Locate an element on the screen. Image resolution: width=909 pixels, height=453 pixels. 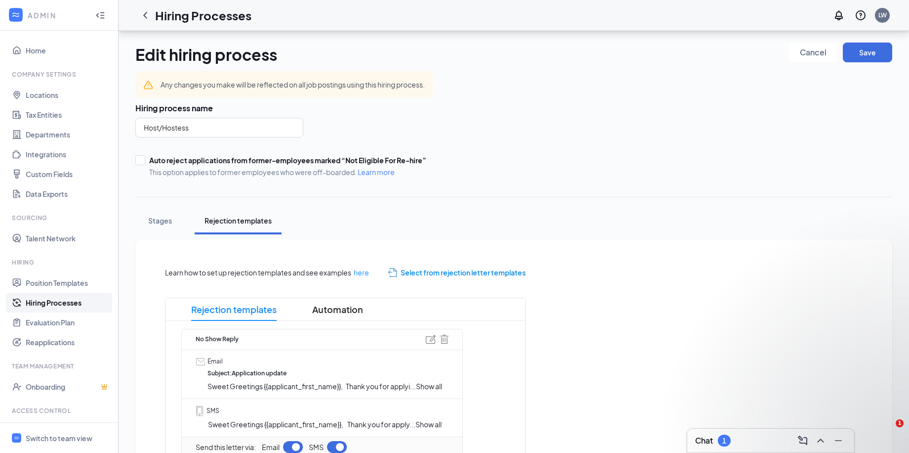
a: Departments is located at coordinates (68, 134).